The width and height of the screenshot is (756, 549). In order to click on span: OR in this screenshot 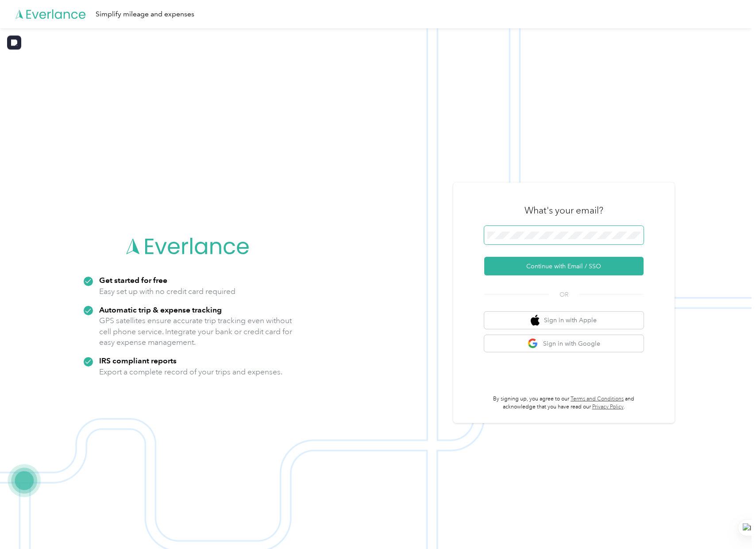, I will do `click(564, 295)`.